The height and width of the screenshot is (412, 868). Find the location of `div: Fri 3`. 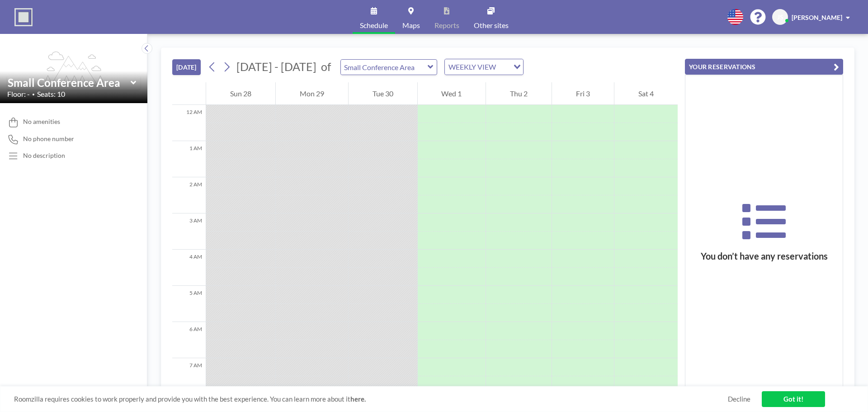

div: Fri 3 is located at coordinates (583, 94).